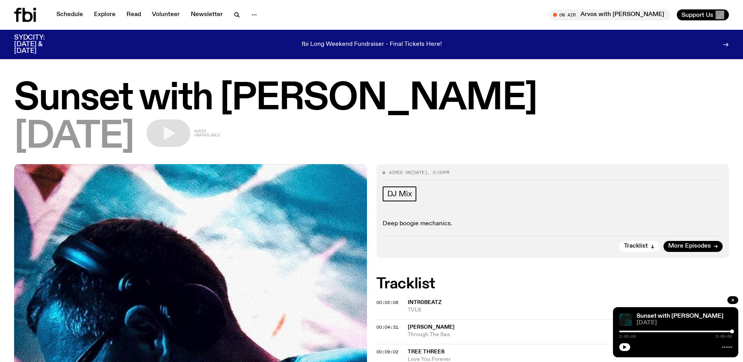 The width and height of the screenshot is (743, 362). I want to click on span: , 6:00pm, so click(438, 172).